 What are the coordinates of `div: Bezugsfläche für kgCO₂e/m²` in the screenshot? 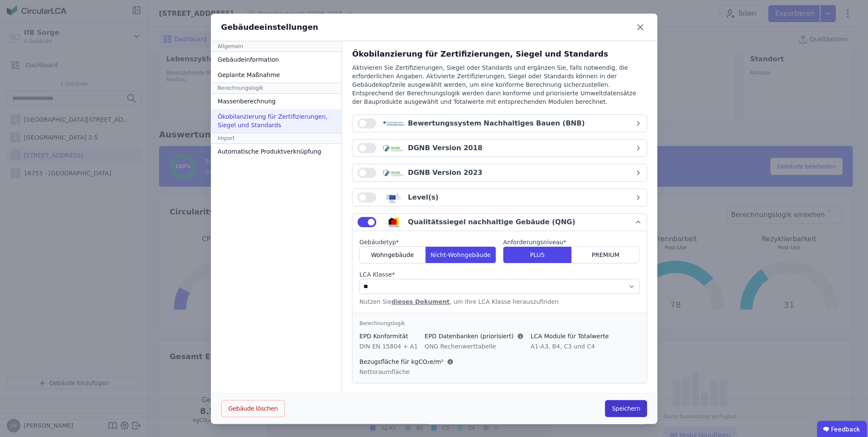 It's located at (406, 362).